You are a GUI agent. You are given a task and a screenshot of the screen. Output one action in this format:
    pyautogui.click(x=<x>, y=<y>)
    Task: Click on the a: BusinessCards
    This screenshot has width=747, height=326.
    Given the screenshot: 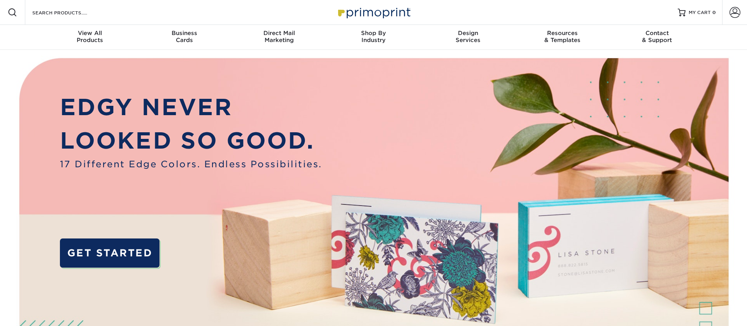 What is the action you would take?
    pyautogui.click(x=184, y=37)
    